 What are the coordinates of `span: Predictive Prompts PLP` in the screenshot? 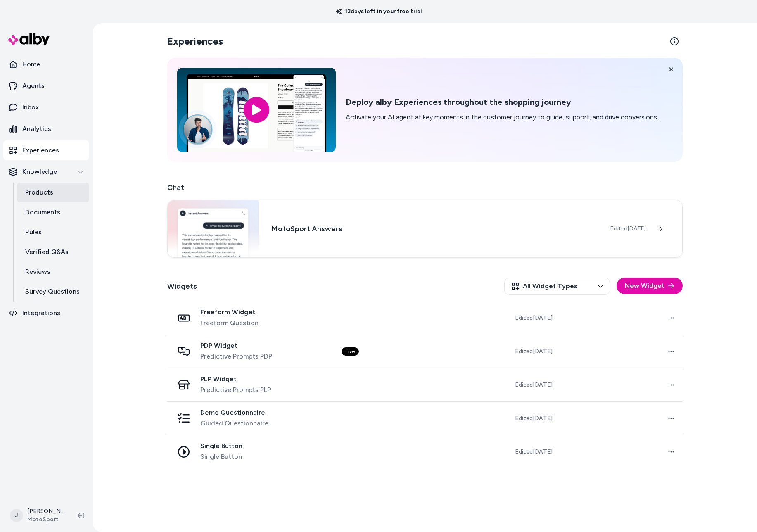 It's located at (235, 390).